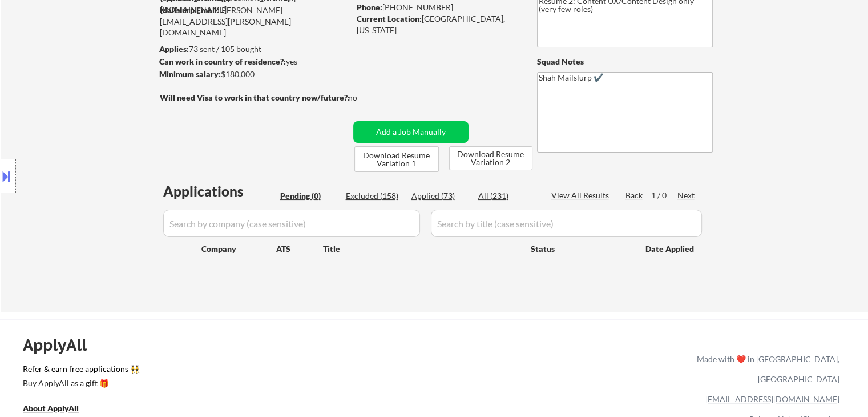 Image resolution: width=868 pixels, height=417 pixels. What do you see at coordinates (634, 195) in the screenshot?
I see `div: Back` at bounding box center [634, 195].